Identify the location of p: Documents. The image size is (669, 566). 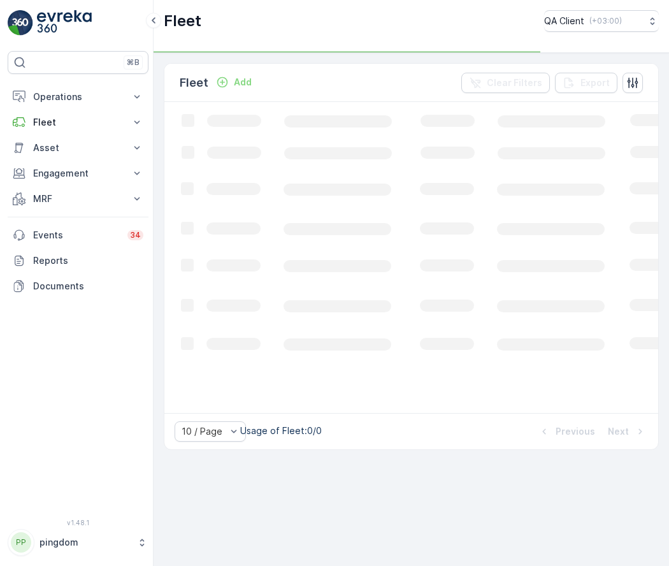
(88, 286).